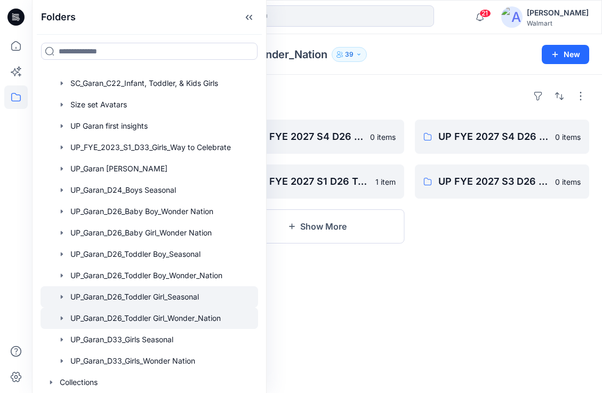 The image size is (602, 393). Describe the element at coordinates (502, 181) in the screenshot. I see `a: UP FYE 2027 S3 D26 TG WN Hanging Garan0 items` at that location.